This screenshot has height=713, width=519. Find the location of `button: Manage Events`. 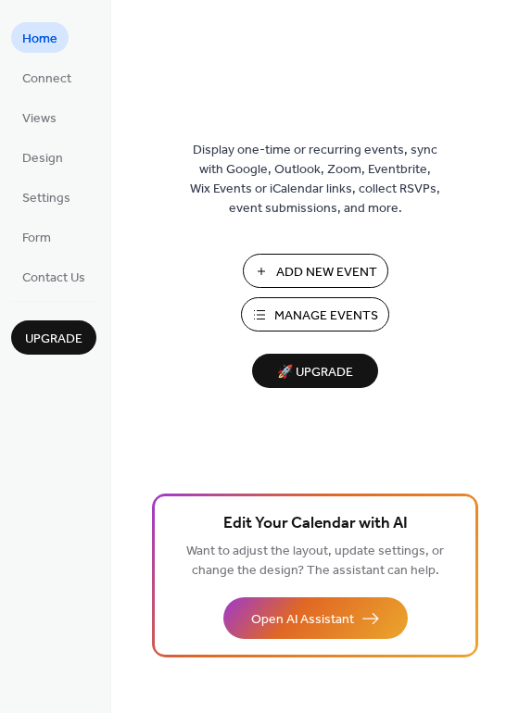

button: Manage Events is located at coordinates (315, 314).